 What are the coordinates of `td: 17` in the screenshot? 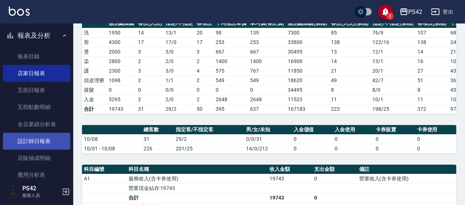 It's located at (204, 42).